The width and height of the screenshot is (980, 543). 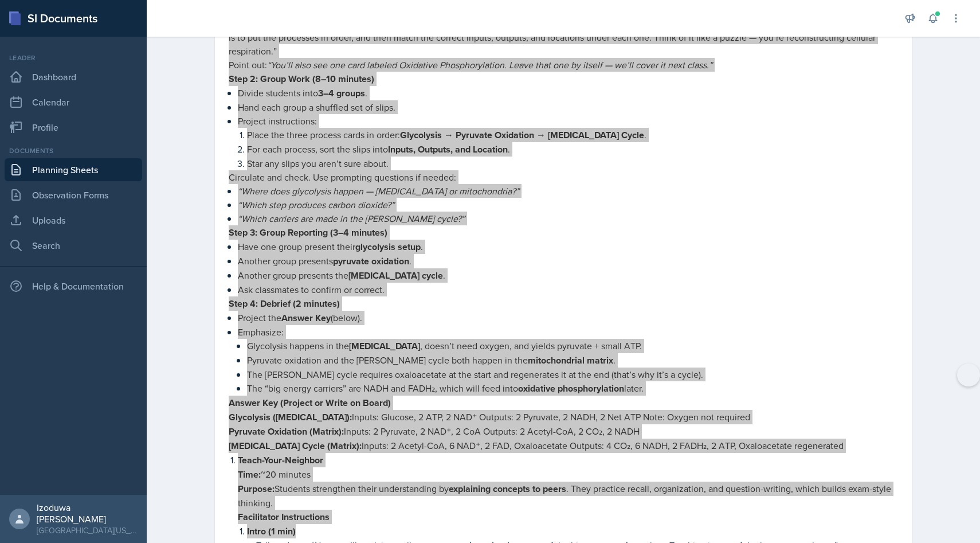 What do you see at coordinates (342, 93) in the screenshot?
I see `strong: 3–4 groups` at bounding box center [342, 93].